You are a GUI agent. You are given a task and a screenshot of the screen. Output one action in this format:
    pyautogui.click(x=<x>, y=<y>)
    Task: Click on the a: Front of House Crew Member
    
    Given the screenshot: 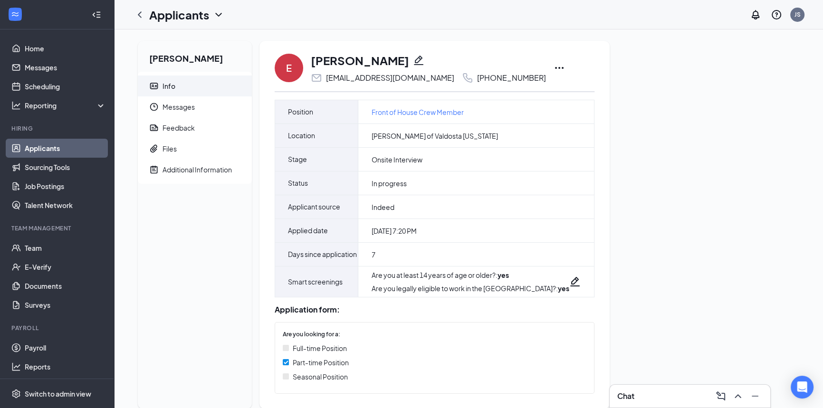 What is the action you would take?
    pyautogui.click(x=418, y=112)
    